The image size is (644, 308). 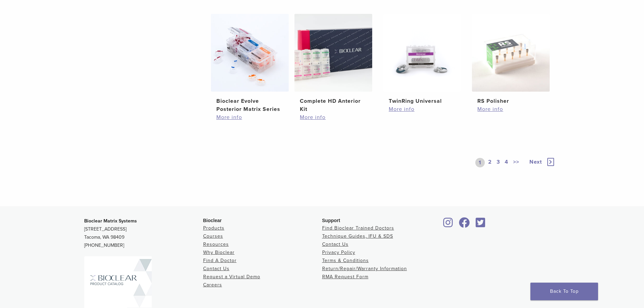 What do you see at coordinates (213, 285) in the screenshot?
I see `a: Careers` at bounding box center [213, 285].